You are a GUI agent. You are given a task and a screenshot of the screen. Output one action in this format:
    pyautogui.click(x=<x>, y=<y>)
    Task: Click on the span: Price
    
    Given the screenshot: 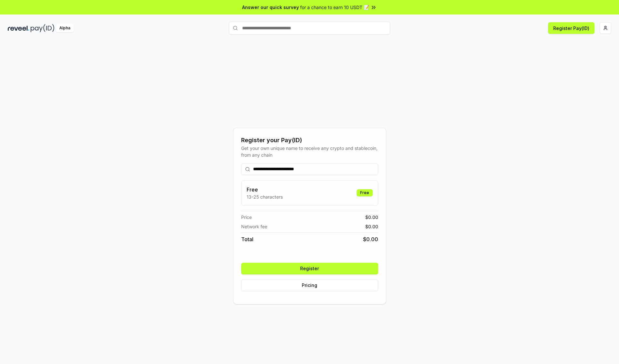 What is the action you would take?
    pyautogui.click(x=246, y=217)
    